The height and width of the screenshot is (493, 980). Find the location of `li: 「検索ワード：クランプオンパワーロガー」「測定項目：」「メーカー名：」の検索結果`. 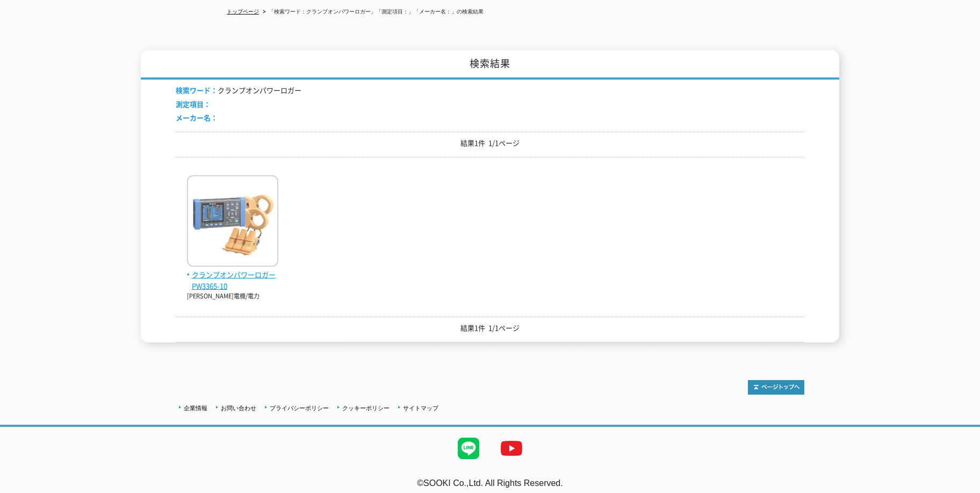

li: 「検索ワード：クランプオンパワーロガー」「測定項目：」「メーカー名：」の検索結果 is located at coordinates (371, 12).